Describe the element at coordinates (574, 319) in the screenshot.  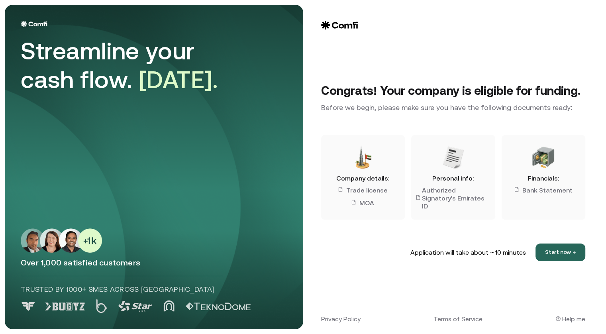
I see `div: Help me` at that location.